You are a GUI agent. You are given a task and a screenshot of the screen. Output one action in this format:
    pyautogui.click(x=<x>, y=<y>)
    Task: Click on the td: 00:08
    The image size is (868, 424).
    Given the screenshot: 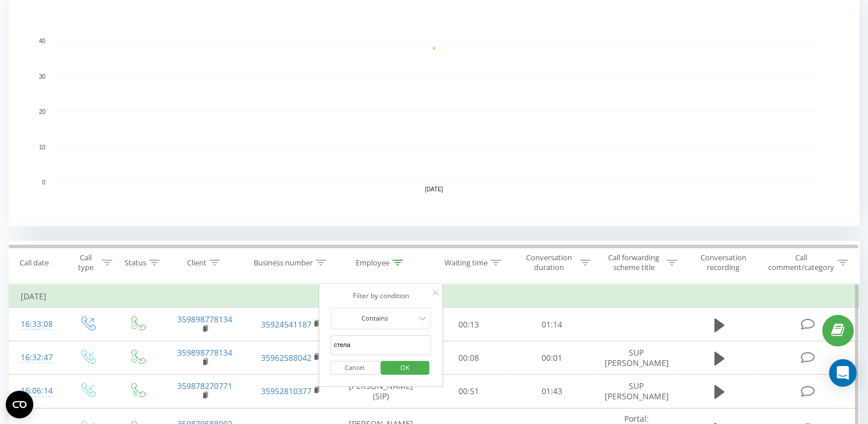 What is the action you would take?
    pyautogui.click(x=469, y=358)
    